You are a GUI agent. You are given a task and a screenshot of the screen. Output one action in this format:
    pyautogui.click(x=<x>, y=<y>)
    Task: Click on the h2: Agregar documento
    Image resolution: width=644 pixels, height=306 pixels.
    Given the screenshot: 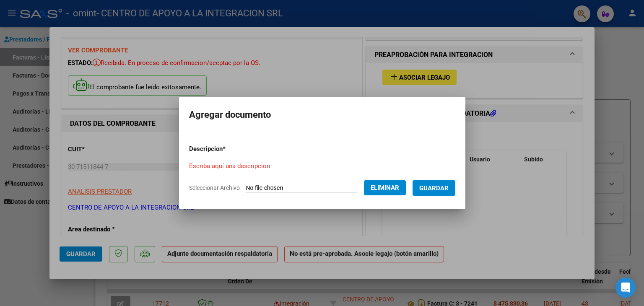 What is the action you would take?
    pyautogui.click(x=322, y=115)
    